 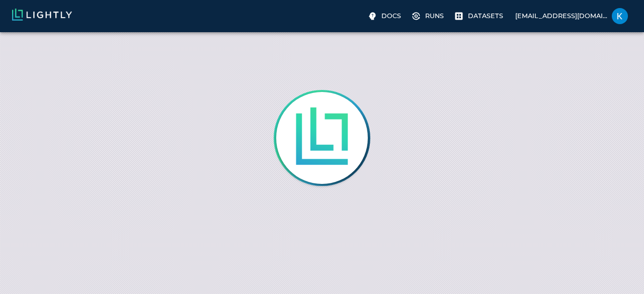 What do you see at coordinates (391, 15) in the screenshot?
I see `p: Docs` at bounding box center [391, 15].